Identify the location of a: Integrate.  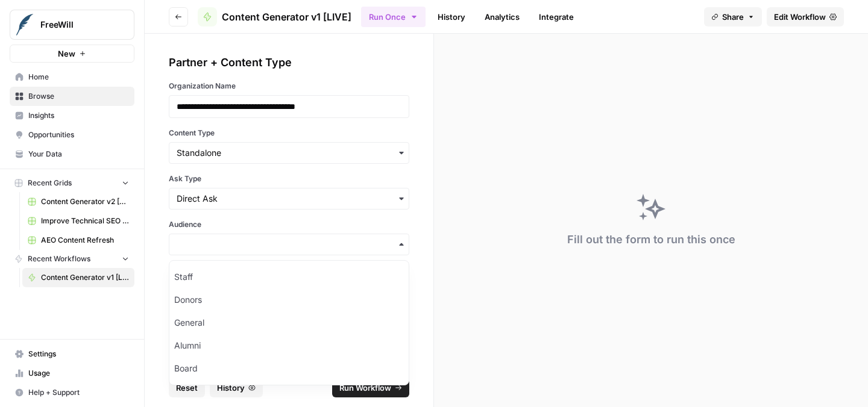
(556, 17).